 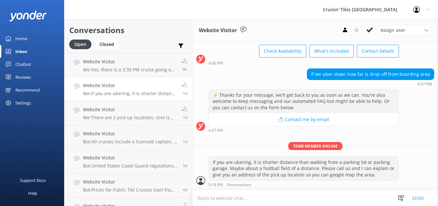 I want to click on img: yonder-white-logo.png, so click(x=28, y=16).